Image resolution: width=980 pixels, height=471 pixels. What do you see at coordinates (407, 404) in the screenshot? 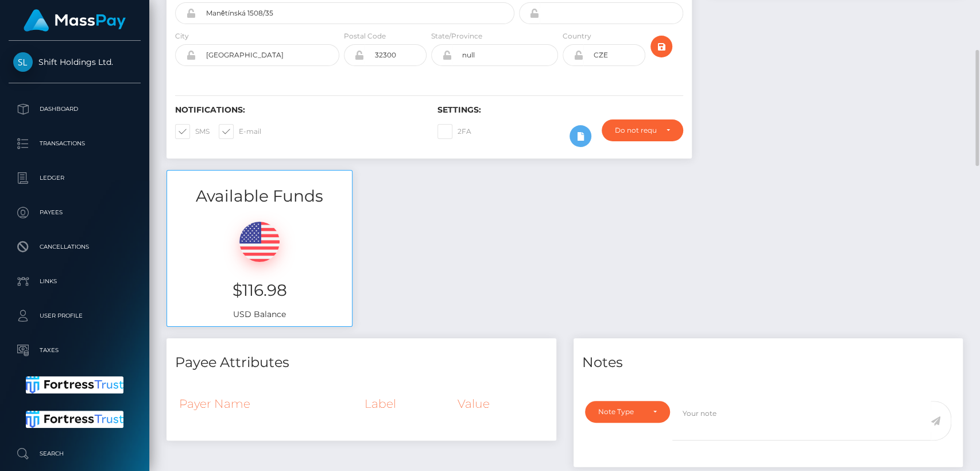
I see `th: Label` at bounding box center [407, 404].